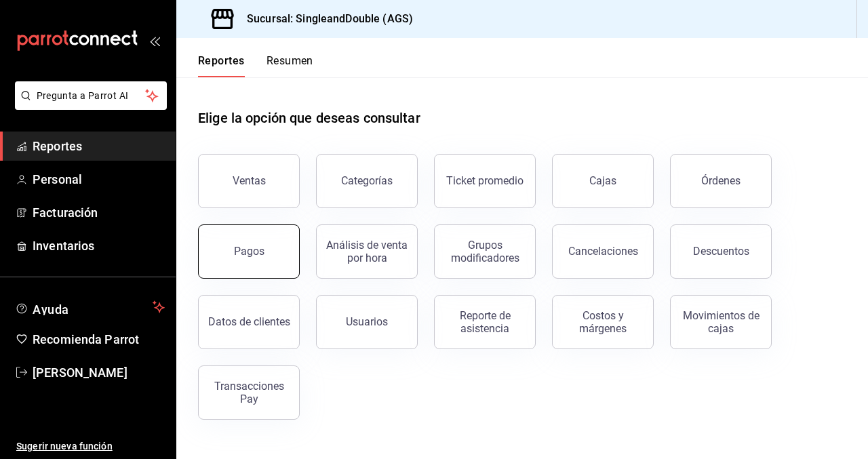 This screenshot has height=459, width=868. What do you see at coordinates (367, 251) in the screenshot?
I see `button: Análisis de venta por hora` at bounding box center [367, 251].